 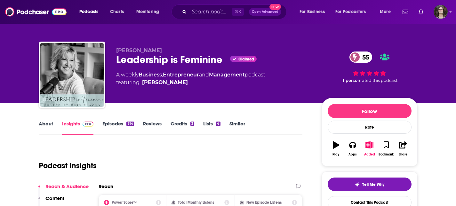 I want to click on button: Bookmark, so click(x=386, y=149).